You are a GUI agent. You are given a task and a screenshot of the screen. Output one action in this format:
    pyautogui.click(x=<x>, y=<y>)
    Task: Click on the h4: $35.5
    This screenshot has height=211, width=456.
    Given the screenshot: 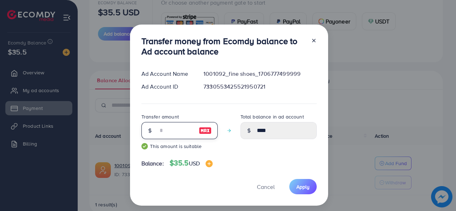 What is the action you would take?
    pyautogui.click(x=191, y=163)
    